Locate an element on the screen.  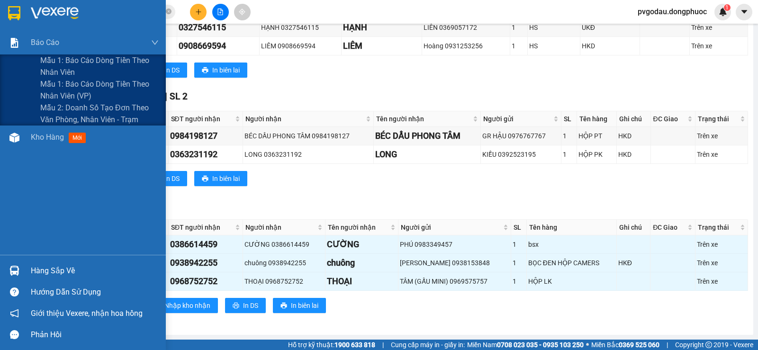
strong: 1900 633 818 is located at coordinates (355, 345).